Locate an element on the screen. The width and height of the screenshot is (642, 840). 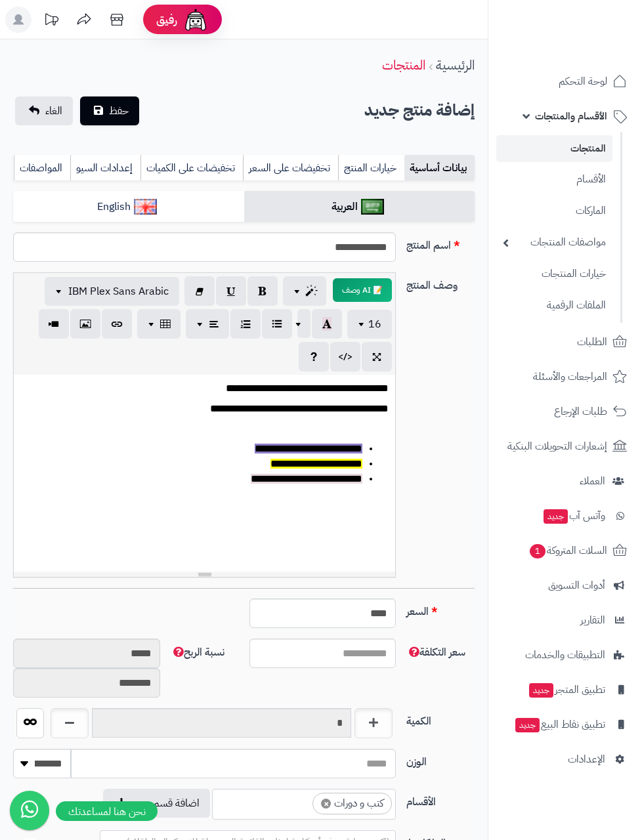
label: الوزن is located at coordinates (440, 759).